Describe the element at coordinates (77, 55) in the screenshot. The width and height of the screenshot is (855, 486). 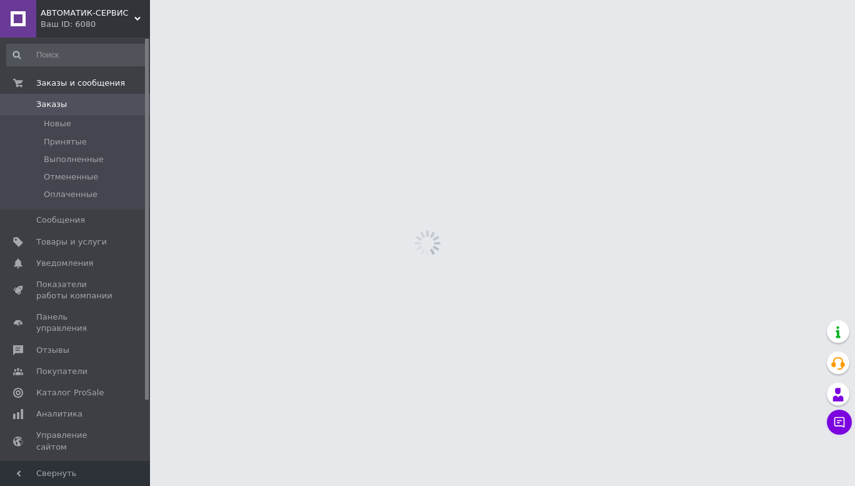
I see `input: Поиск` at that location.